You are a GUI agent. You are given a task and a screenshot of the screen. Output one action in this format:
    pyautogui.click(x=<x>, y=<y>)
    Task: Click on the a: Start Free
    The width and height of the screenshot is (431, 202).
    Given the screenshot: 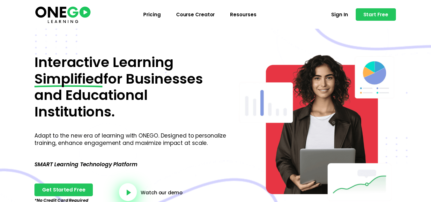 What is the action you would take?
    pyautogui.click(x=376, y=14)
    